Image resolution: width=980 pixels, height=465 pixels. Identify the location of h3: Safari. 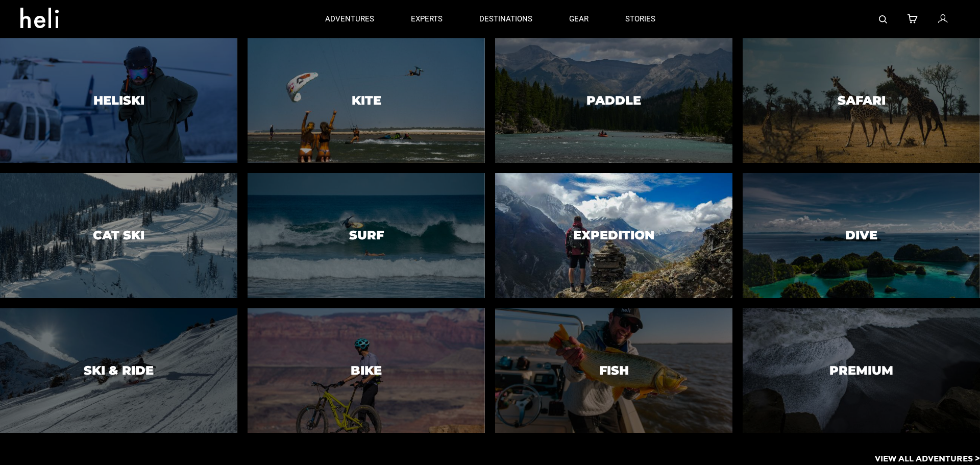
(862, 100).